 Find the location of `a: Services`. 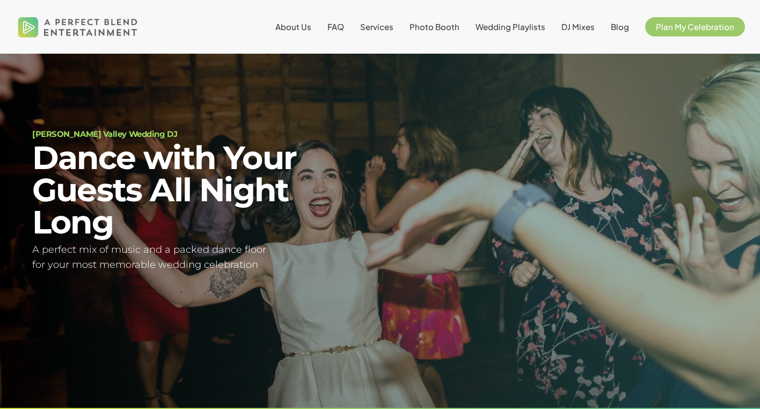

a: Services is located at coordinates (377, 27).